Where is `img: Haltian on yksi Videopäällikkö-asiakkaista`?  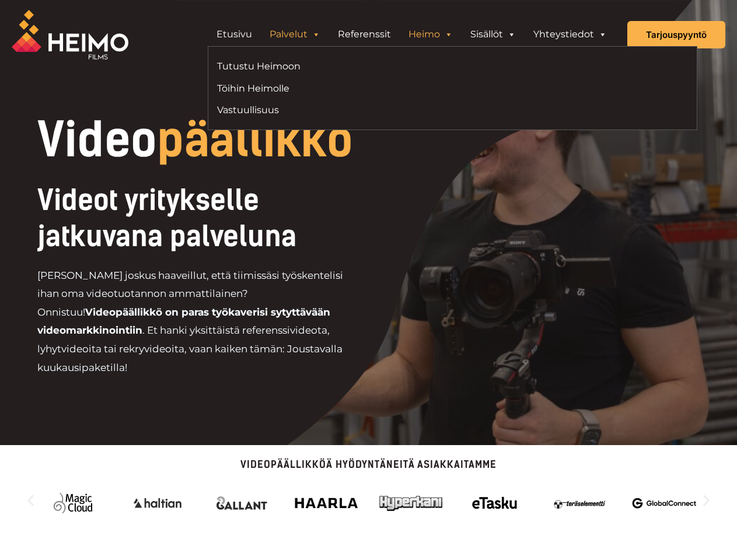 img: Haltian on yksi Videopäällikkö-asiakkaista is located at coordinates (157, 503).